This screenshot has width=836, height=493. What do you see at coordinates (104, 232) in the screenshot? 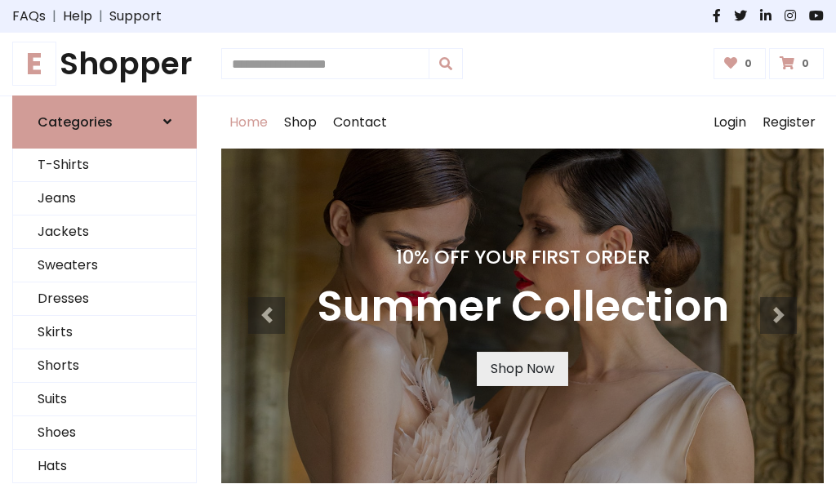
I see `a: Jackets` at bounding box center [104, 232].